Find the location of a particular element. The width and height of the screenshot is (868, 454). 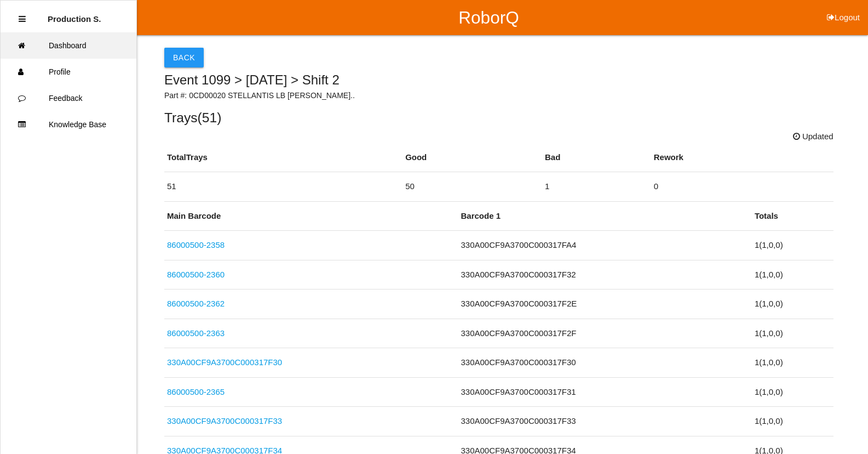

th: Bad is located at coordinates (596, 157).